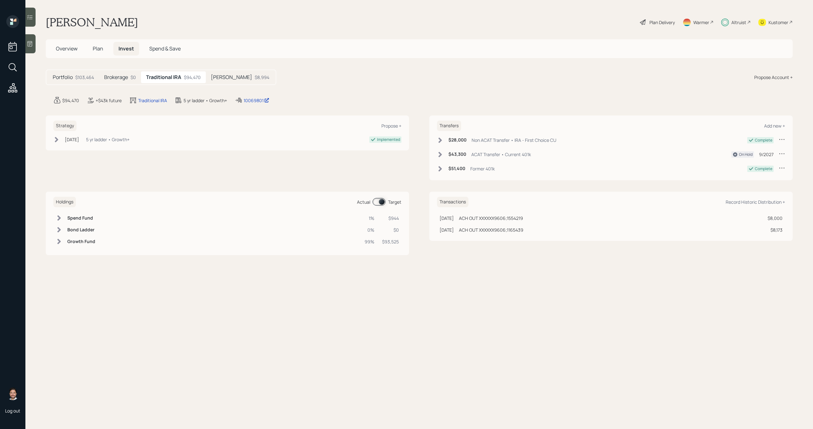 The width and height of the screenshot is (813, 429). What do you see at coordinates (739, 22) in the screenshot?
I see `div: Altruist` at bounding box center [739, 22].